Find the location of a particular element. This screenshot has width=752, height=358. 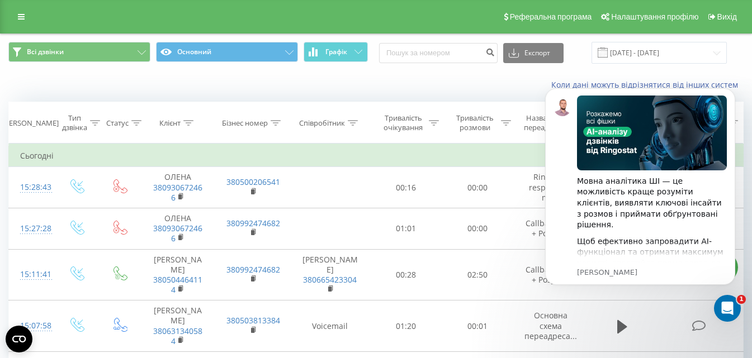

td: 01:20 is located at coordinates (406, 326).